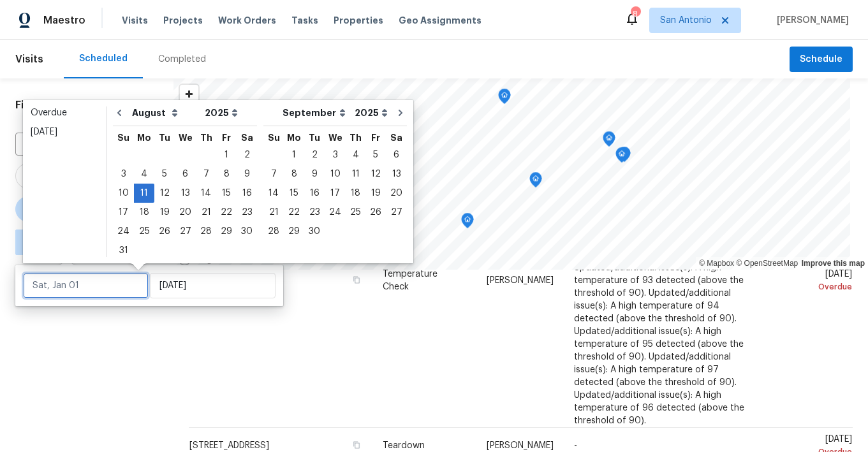 This screenshot has height=452, width=868. I want to click on div: Fri Sep 05 2025, so click(375, 155).